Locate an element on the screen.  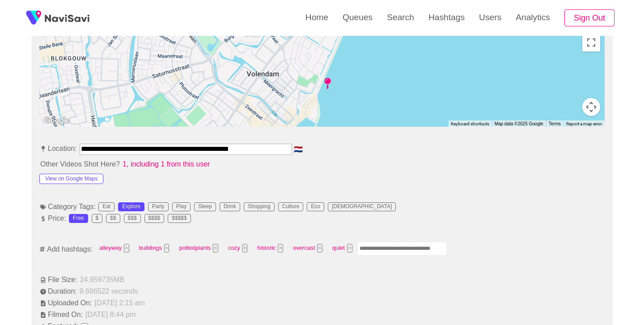
div: Eat is located at coordinates (106, 207).